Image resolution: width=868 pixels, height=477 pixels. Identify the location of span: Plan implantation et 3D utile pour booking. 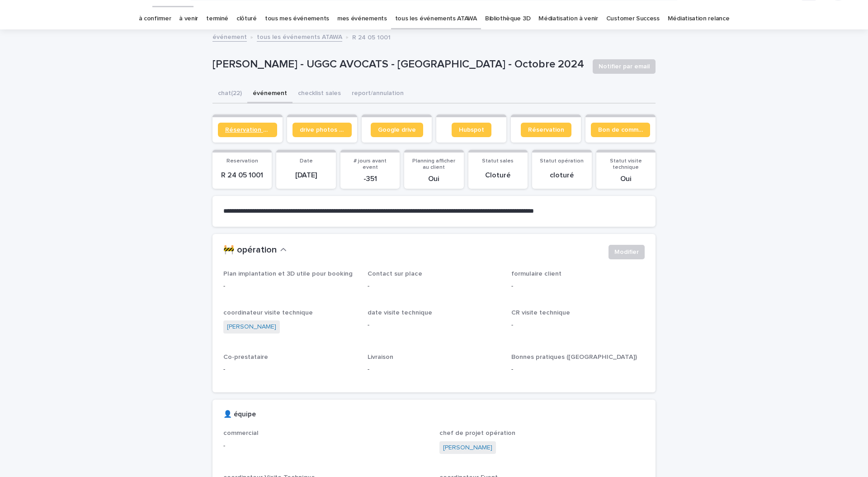
(288, 274).